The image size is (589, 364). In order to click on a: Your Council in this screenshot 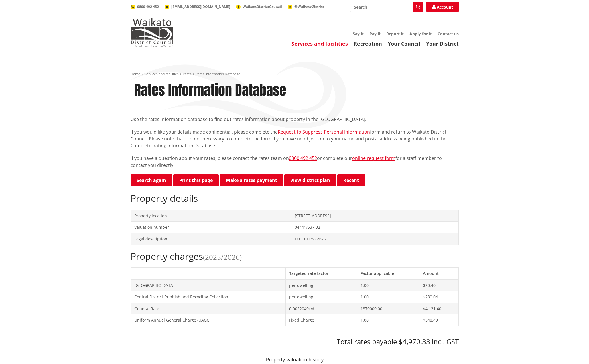, I will do `click(404, 43)`.